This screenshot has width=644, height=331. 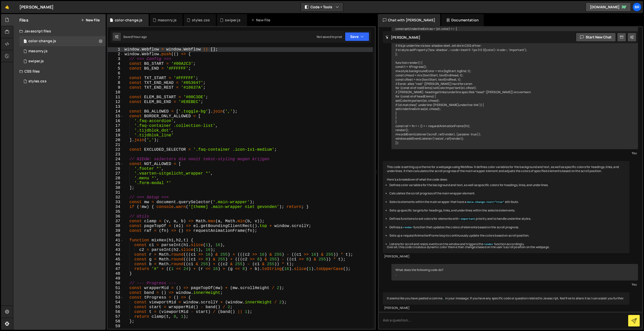 I want to click on button: New File, so click(x=90, y=20).